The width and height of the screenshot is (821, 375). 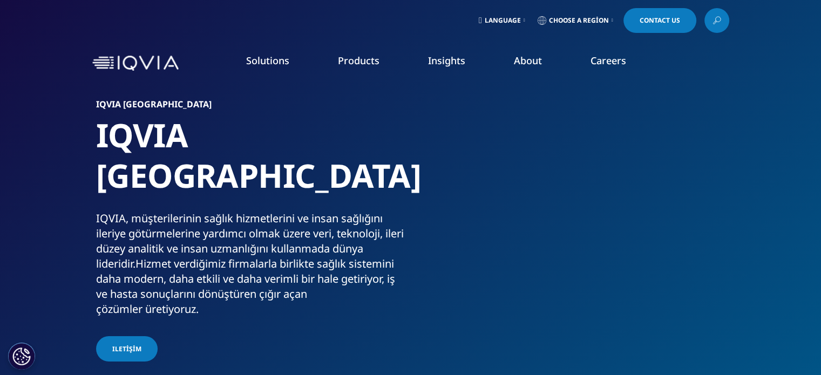 What do you see at coordinates (579, 21) in the screenshot?
I see `span: Choose a Region` at bounding box center [579, 21].